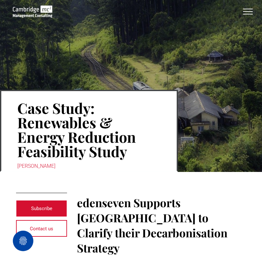 This screenshot has height=264, width=262. Describe the element at coordinates (42, 208) in the screenshot. I see `span: Subscribe` at that location.